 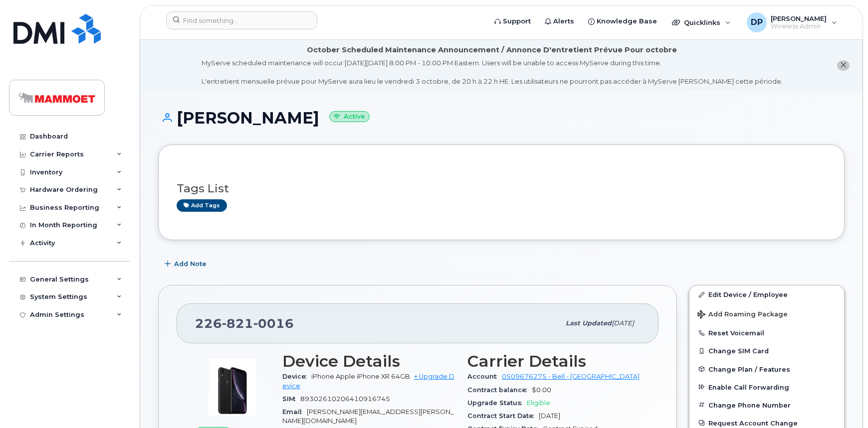 I want to click on span: Last updated, so click(x=589, y=323).